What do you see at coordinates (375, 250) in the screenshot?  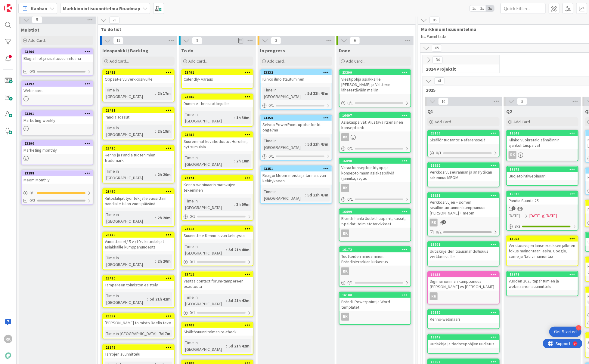 I see `div: 16172` at bounding box center [375, 250].